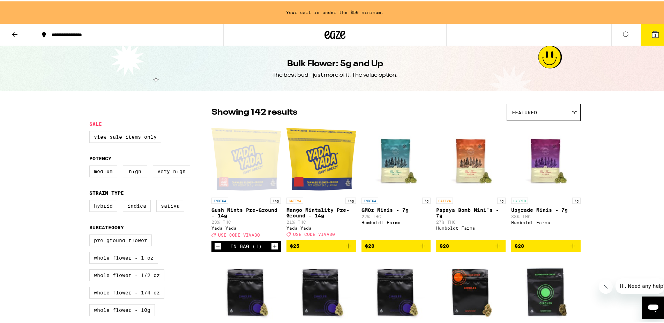  I want to click on label: Hybrid, so click(103, 205).